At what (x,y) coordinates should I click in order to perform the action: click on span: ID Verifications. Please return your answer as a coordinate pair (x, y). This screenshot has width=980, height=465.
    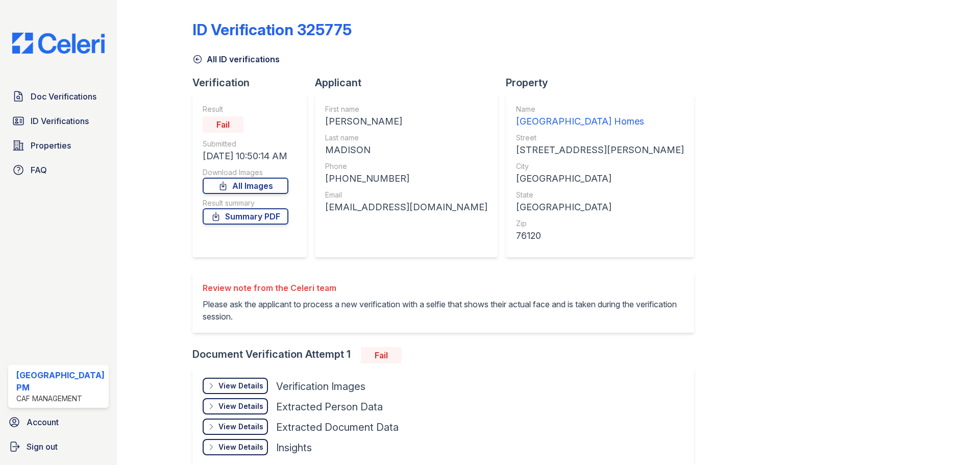
    Looking at the image, I should click on (60, 121).